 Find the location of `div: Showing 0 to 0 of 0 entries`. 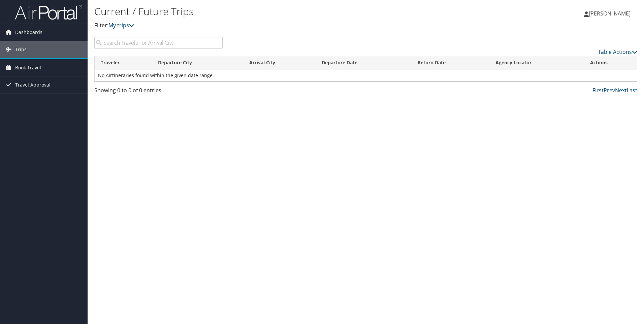

div: Showing 0 to 0 of 0 entries is located at coordinates (158, 92).